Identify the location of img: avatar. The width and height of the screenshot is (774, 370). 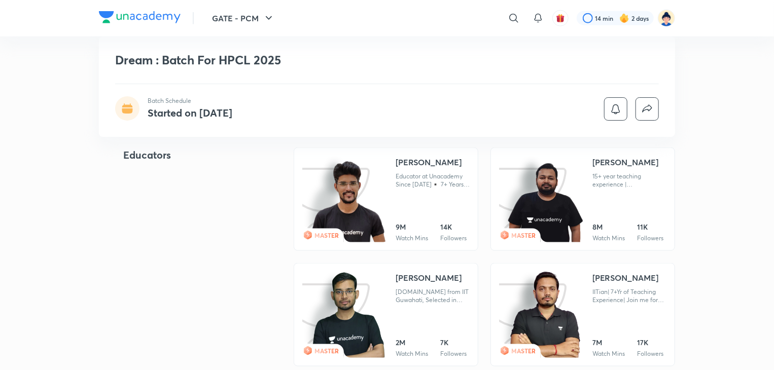
(560, 18).